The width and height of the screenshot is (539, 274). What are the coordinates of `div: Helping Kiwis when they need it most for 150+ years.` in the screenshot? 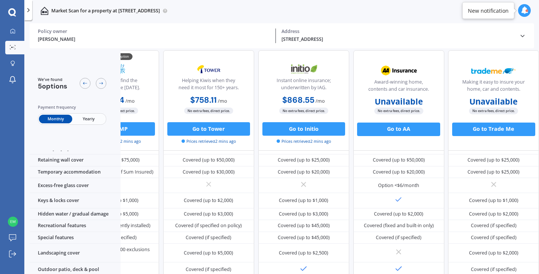 It's located at (209, 85).